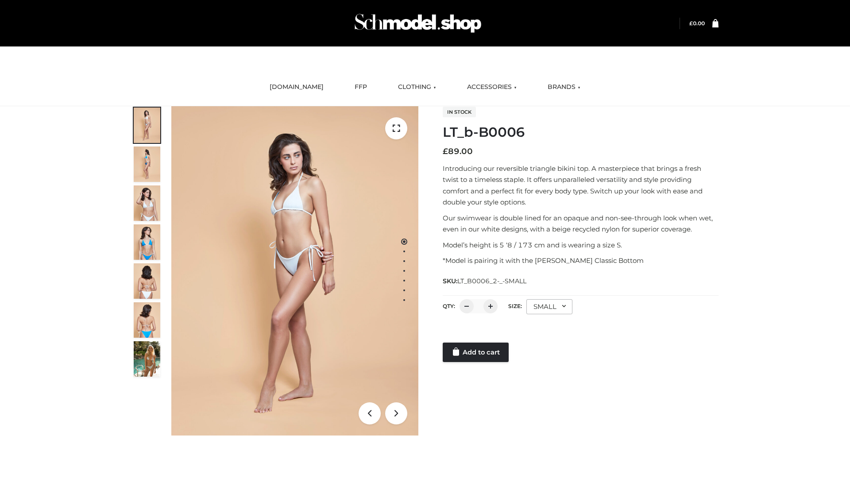 The image size is (850, 478). Describe the element at coordinates (147, 125) in the screenshot. I see `img: ArielClassicBikiniTop_CloudNine_AzureSky_OW114ECO_1-scaled.jpg` at that location.